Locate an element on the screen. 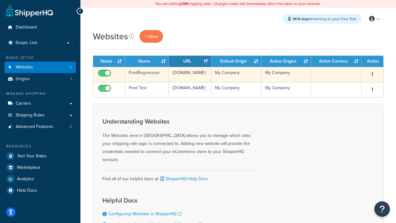 The width and height of the screenshot is (396, 223). a: + New is located at coordinates (151, 36).